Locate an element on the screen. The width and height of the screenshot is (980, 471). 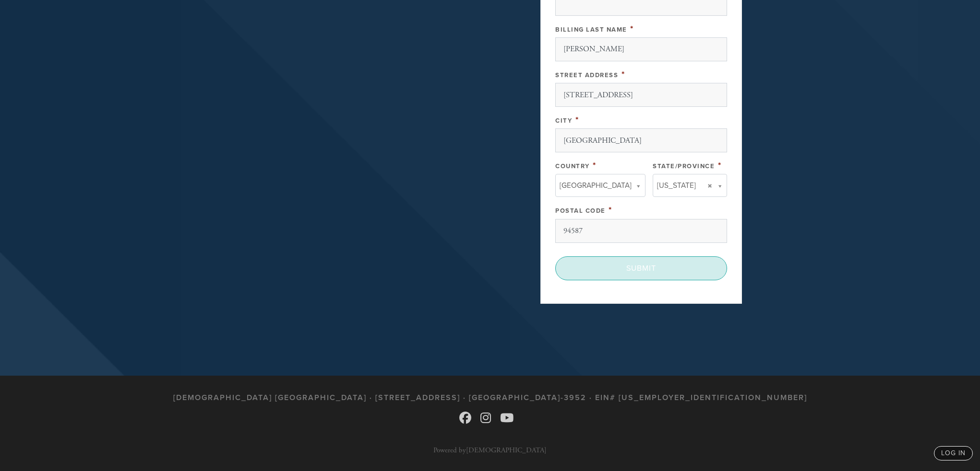
a: log in is located at coordinates (953, 454).